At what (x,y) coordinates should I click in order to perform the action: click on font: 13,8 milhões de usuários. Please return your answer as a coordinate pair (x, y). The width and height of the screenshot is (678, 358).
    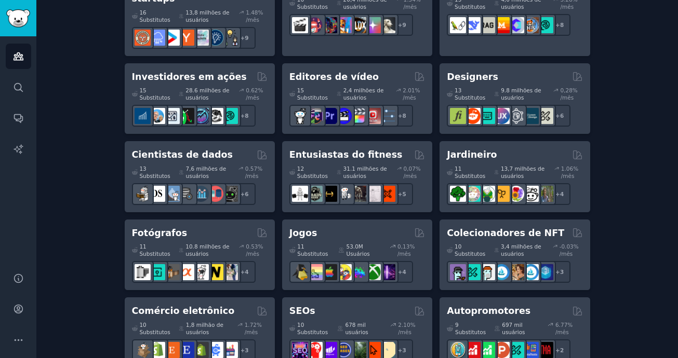
    Looking at the image, I should click on (208, 16).